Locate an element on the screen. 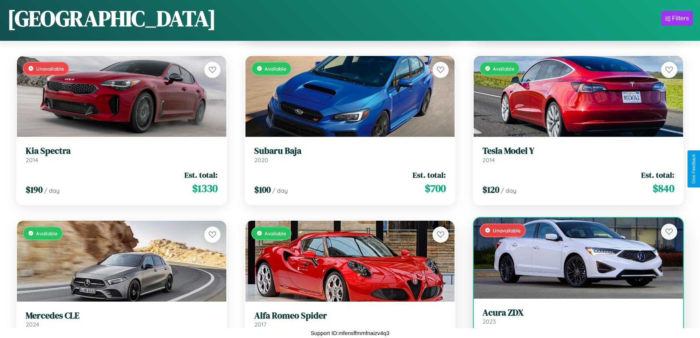 This screenshot has height=338, width=700. a: Tesla Model Y2014 is located at coordinates (578, 154).